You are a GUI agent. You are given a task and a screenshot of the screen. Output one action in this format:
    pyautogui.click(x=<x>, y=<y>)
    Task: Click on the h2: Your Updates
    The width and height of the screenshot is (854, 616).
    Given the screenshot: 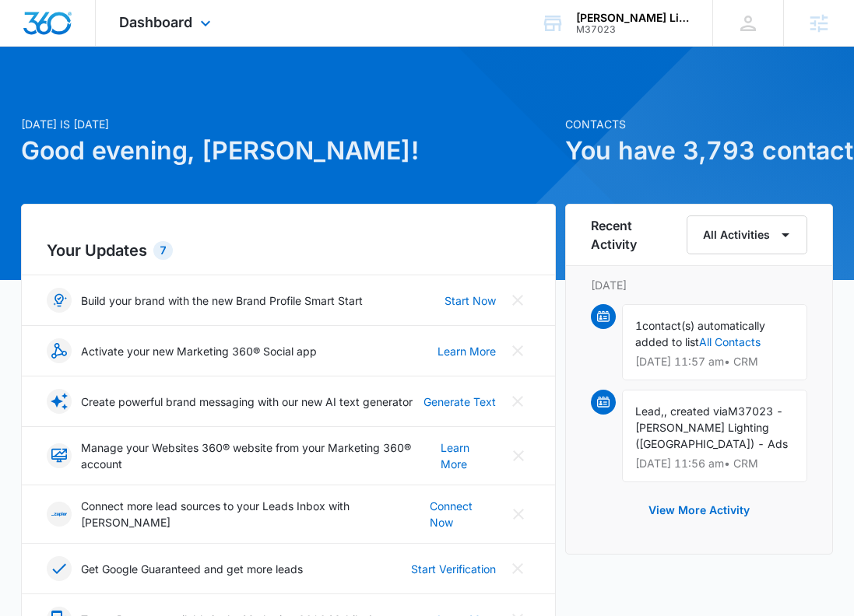 What is the action you would take?
    pyautogui.click(x=288, y=251)
    